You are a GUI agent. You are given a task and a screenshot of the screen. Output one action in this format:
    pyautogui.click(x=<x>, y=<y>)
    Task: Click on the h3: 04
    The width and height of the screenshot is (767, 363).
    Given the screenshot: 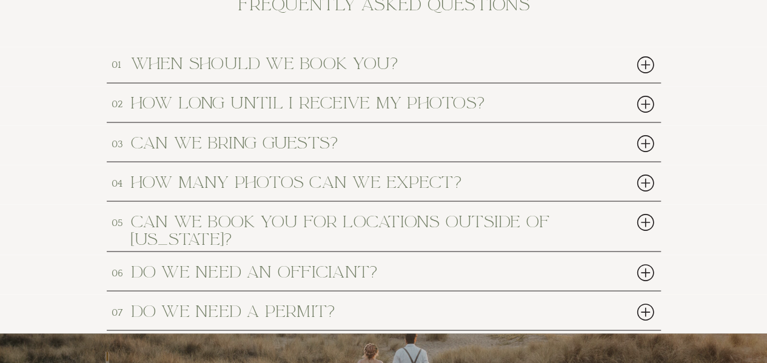 What is the action you would take?
    pyautogui.click(x=119, y=181)
    